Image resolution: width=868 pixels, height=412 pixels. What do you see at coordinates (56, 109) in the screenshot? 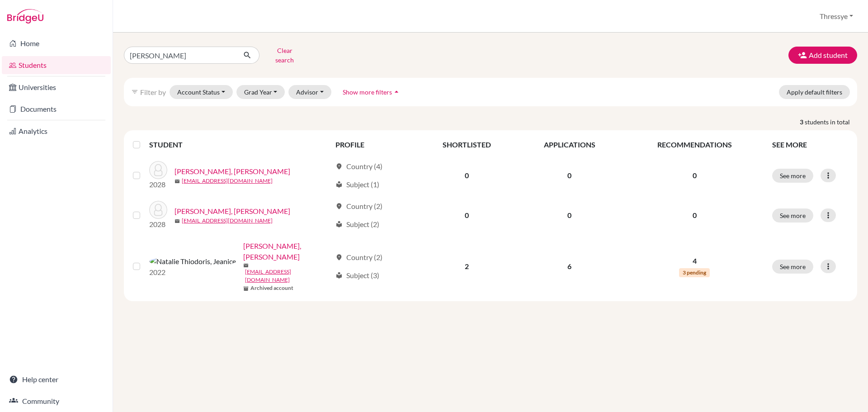
I see `a: Documents` at bounding box center [56, 109].